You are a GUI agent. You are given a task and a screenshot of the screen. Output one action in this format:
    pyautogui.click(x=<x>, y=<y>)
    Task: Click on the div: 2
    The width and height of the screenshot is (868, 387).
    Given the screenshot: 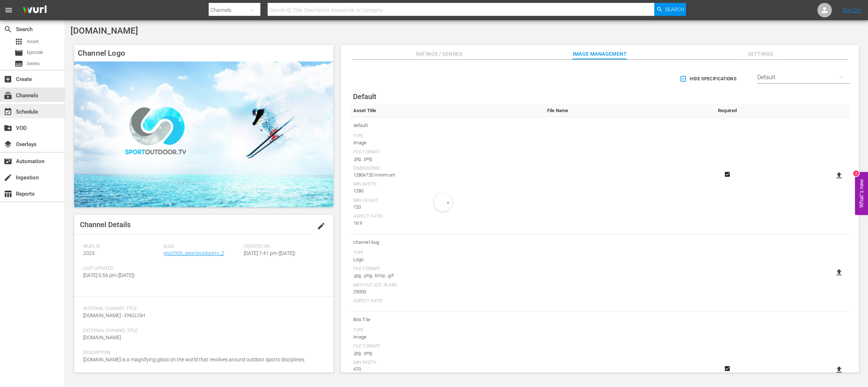 What is the action you would take?
    pyautogui.click(x=856, y=174)
    